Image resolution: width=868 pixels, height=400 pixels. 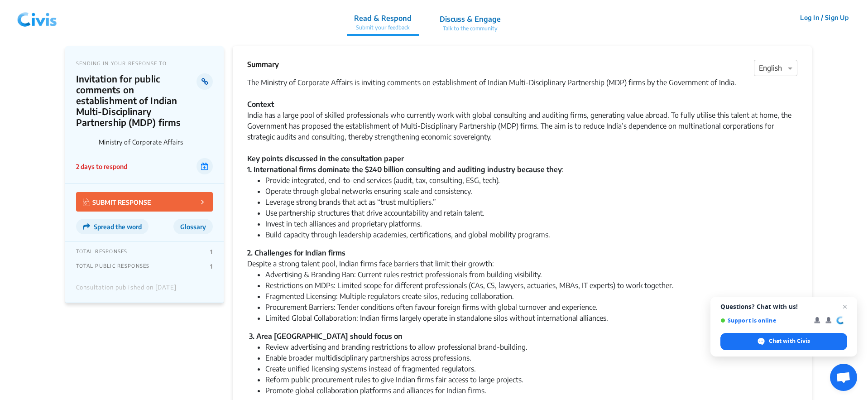 I want to click on li: Build capacity through leadership academies, certifications, and global mobility programs., so click(x=531, y=235).